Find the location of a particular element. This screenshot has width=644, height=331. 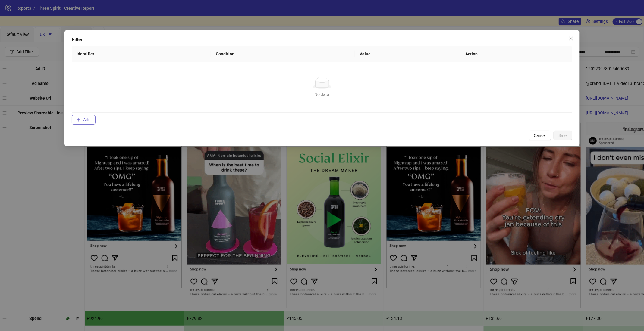

span: plus is located at coordinates (79, 120).